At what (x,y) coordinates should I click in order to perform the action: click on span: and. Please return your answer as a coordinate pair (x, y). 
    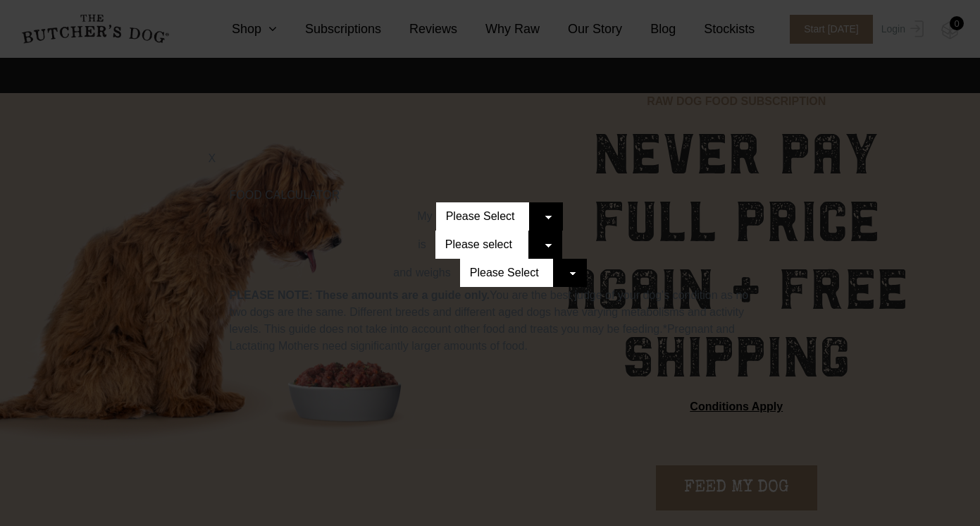
    Looking at the image, I should click on (405, 273).